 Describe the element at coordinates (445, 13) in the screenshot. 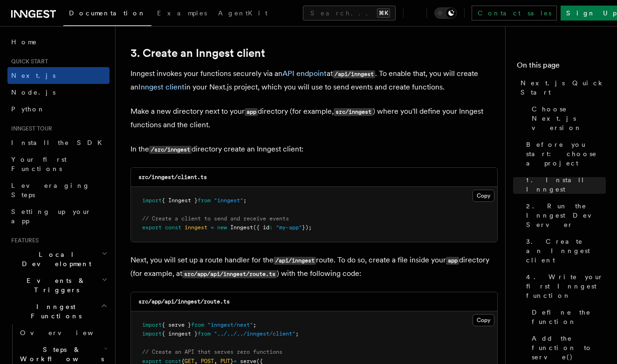

I see `button: Toggle dark mode` at that location.